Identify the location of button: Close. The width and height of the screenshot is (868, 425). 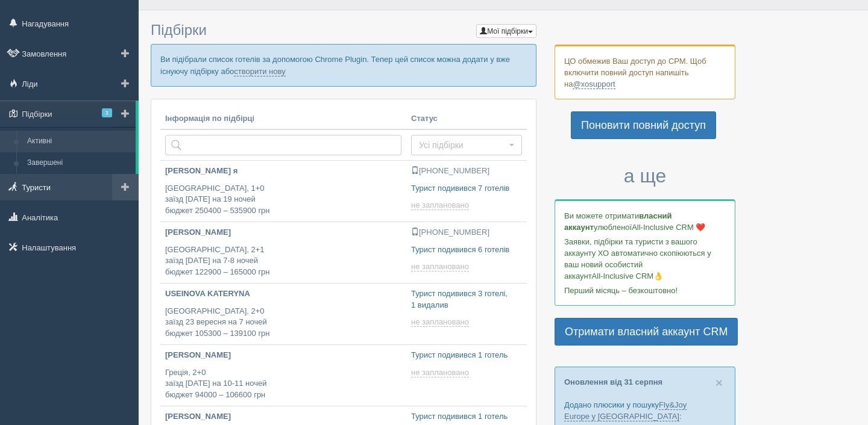
(719, 383).